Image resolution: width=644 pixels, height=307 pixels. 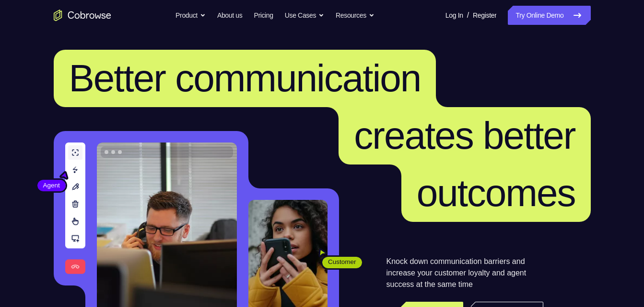 I want to click on a: Go to the home page, so click(x=82, y=15).